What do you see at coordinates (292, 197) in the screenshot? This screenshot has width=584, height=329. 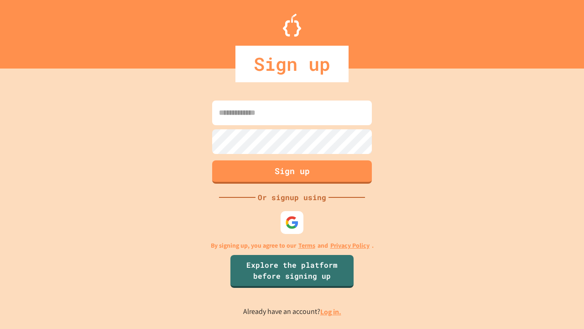 I see `div: Or signup using` at bounding box center [292, 197].